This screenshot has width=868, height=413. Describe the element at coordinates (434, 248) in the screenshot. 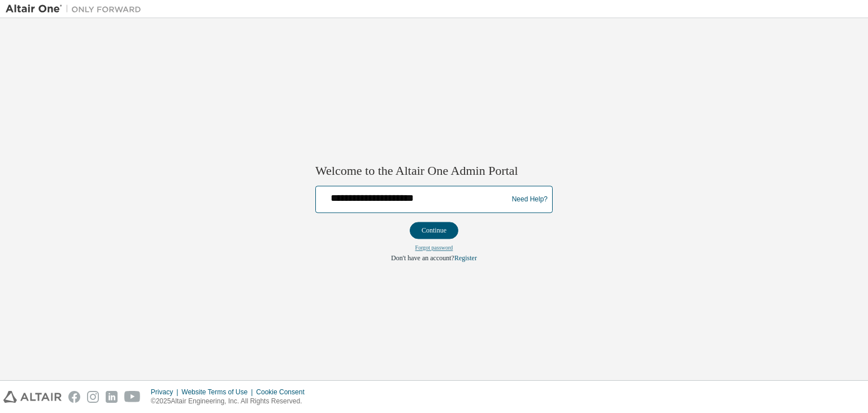

I see `a: Forgot password` at that location.